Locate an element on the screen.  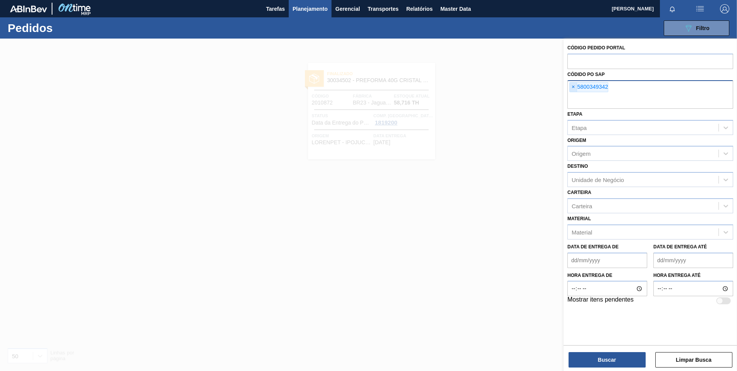
span: Master Data is located at coordinates (455, 9).